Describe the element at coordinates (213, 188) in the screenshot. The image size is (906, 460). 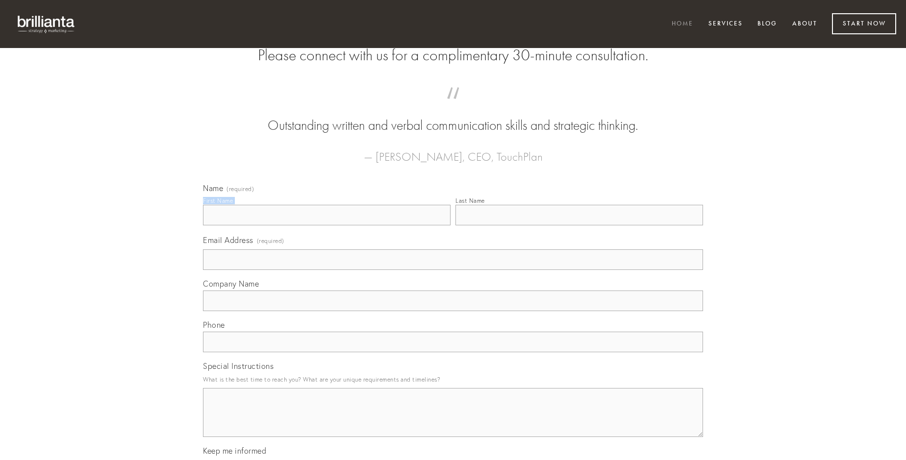
I see `span: Name` at that location.